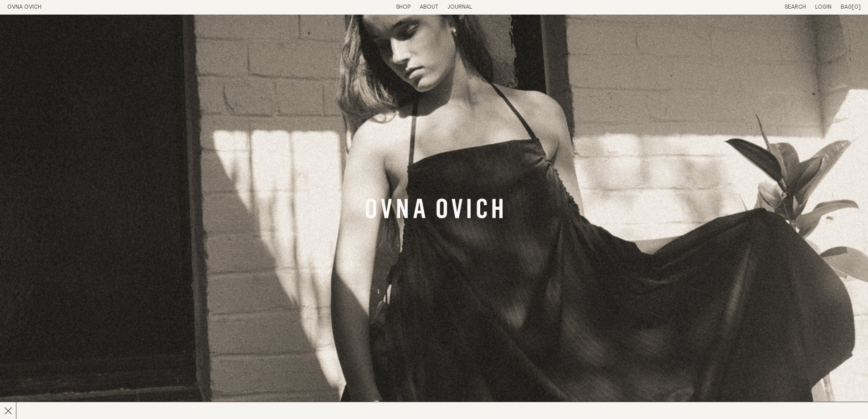 The width and height of the screenshot is (868, 419). I want to click on p: About, so click(429, 7).